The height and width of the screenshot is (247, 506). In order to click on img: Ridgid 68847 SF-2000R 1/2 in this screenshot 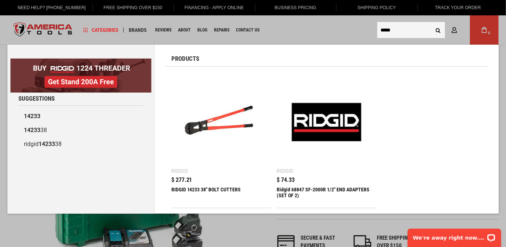, I will do `click(326, 122)`.